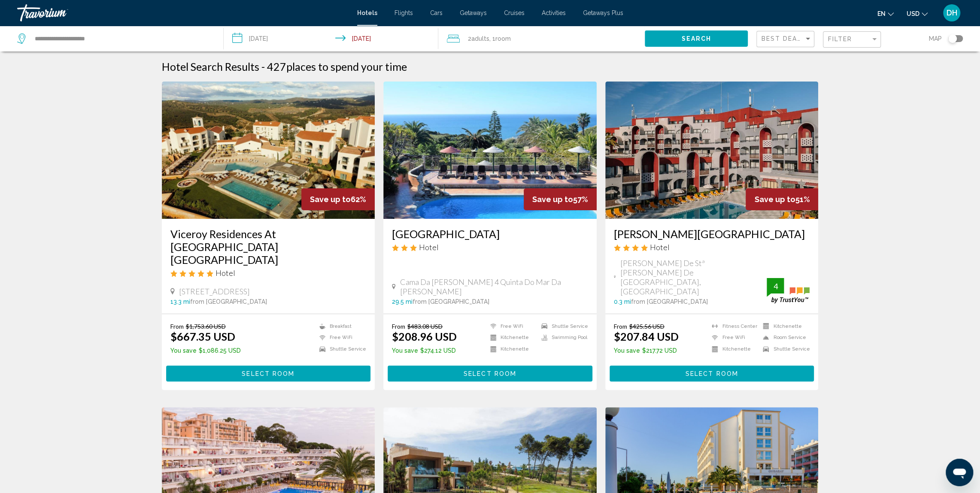 The image size is (980, 493). Describe the element at coordinates (206, 326) in the screenshot. I see `del: $1,753.60 USD` at that location.